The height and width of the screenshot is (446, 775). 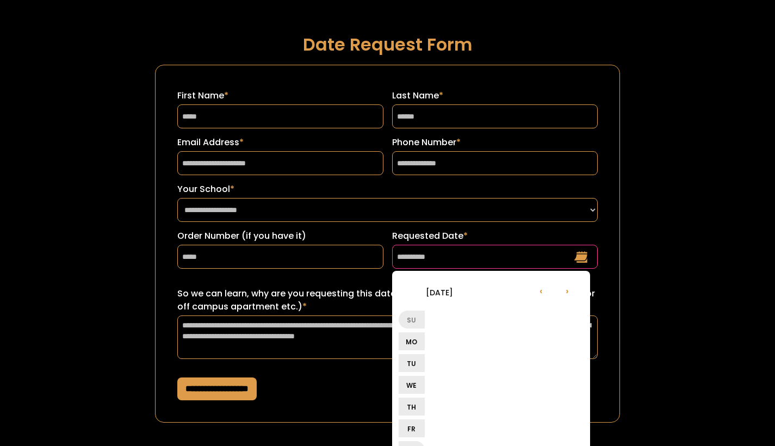 What do you see at coordinates (387, 189) in the screenshot?
I see `label: Your School` at bounding box center [387, 189].